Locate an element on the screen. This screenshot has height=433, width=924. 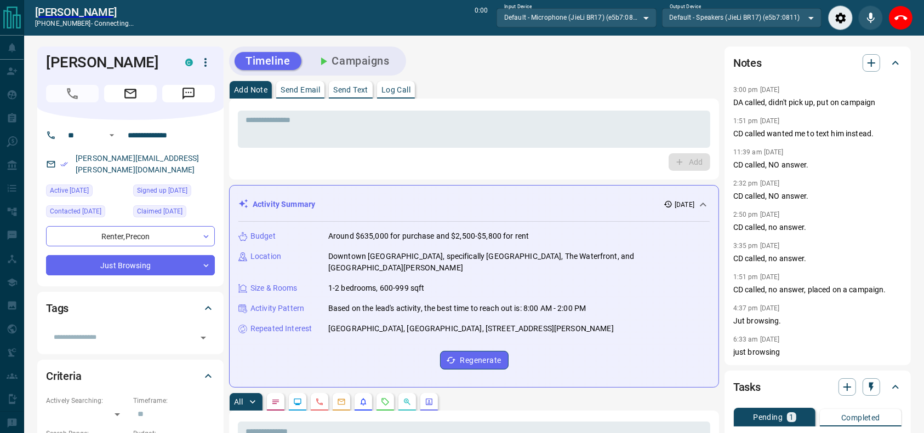
div: Audio Settings is located at coordinates (840, 18).